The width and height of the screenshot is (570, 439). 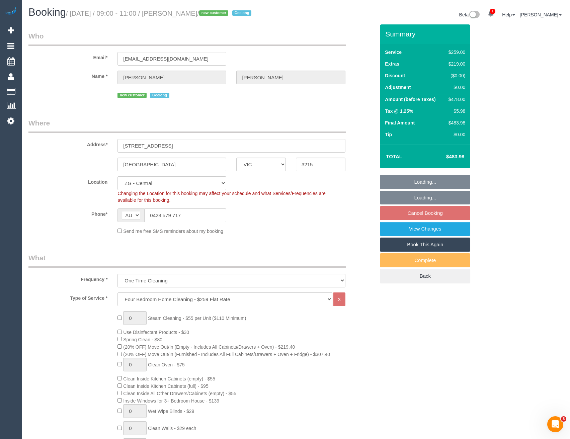 What do you see at coordinates (68, 181) in the screenshot?
I see `label: Location` at bounding box center [68, 181].